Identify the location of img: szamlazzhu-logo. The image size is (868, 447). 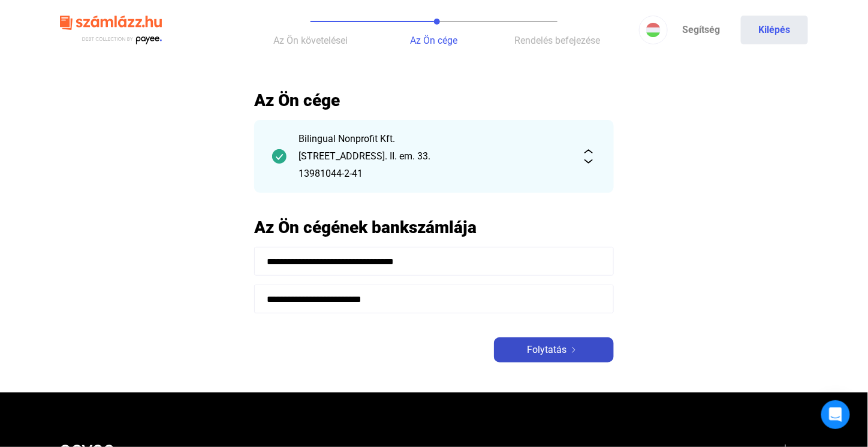
(111, 30).